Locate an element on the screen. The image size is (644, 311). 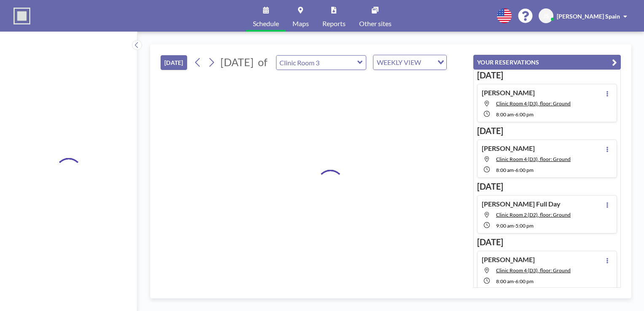
input: Clinic Room 3 is located at coordinates (317, 62).